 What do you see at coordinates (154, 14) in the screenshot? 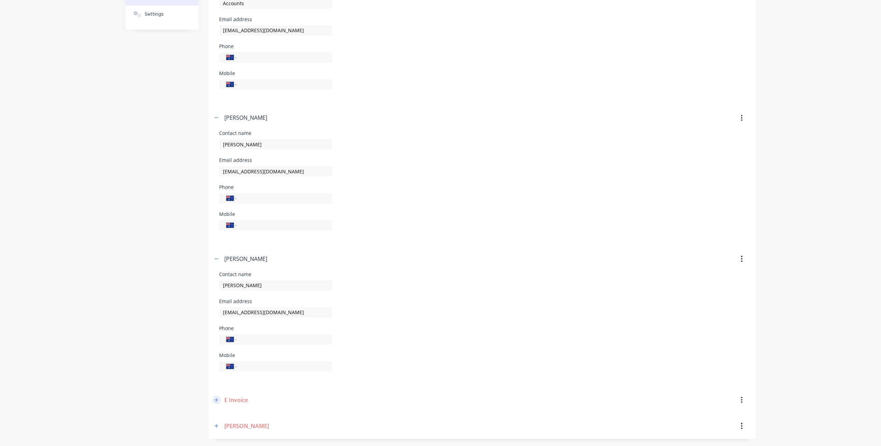
I see `div: Settings` at bounding box center [154, 14].